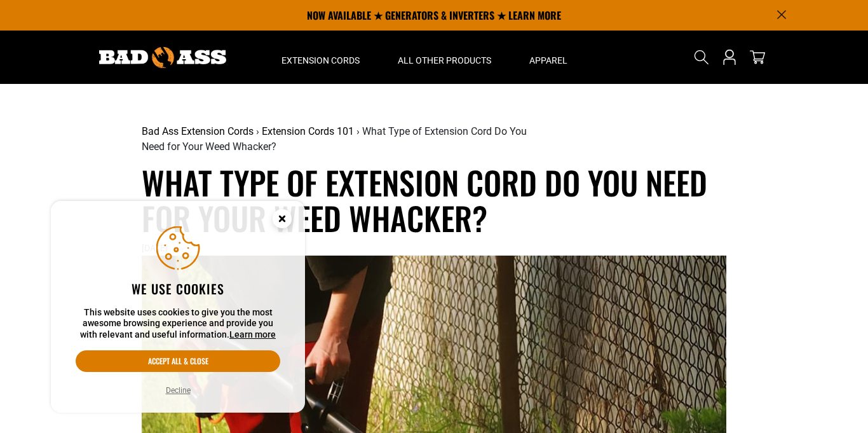 Image resolution: width=868 pixels, height=433 pixels. What do you see at coordinates (178, 289) in the screenshot?
I see `h2: We use cookies` at bounding box center [178, 289].